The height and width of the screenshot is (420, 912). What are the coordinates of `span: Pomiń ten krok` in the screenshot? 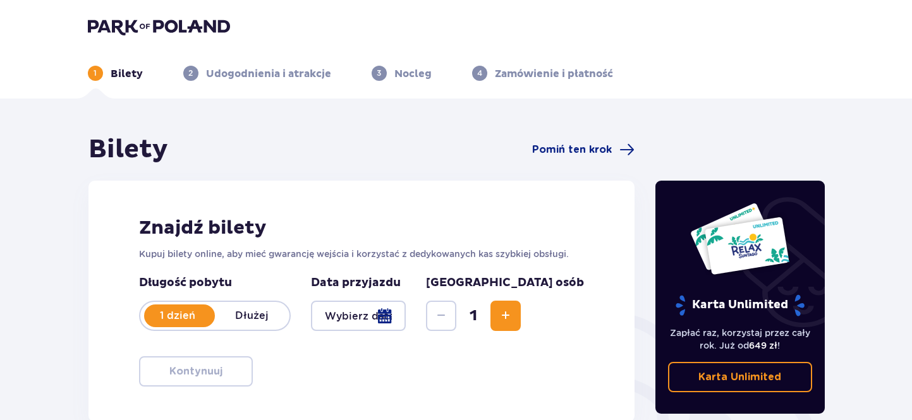 It's located at (572, 150).